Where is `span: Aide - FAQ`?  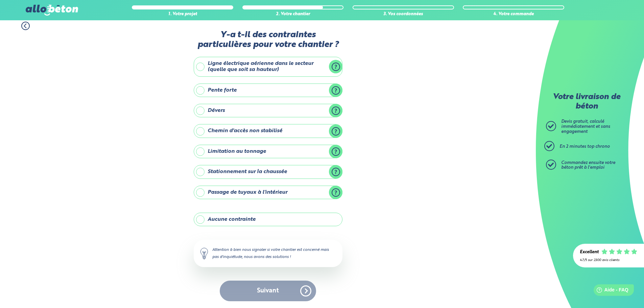 span: Aide - FAQ is located at coordinates (33, 8).